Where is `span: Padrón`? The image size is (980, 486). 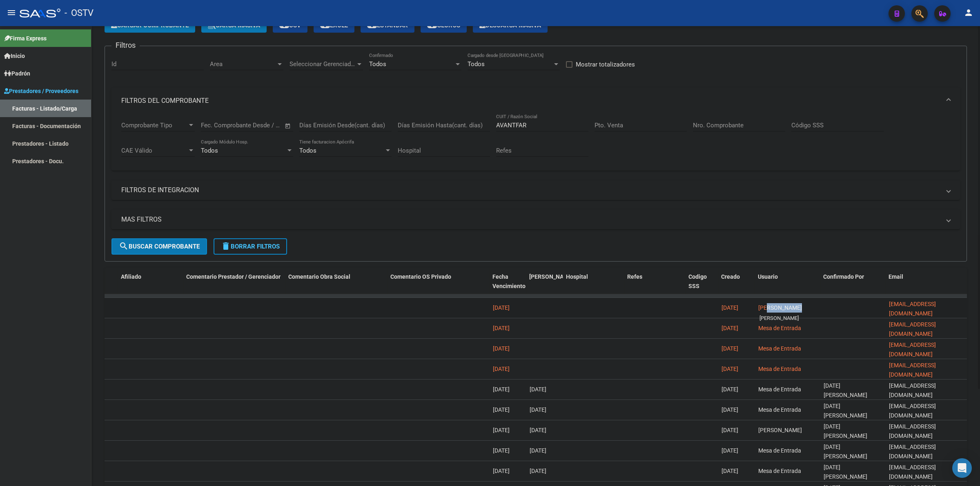
span: Padrón is located at coordinates (17, 73).